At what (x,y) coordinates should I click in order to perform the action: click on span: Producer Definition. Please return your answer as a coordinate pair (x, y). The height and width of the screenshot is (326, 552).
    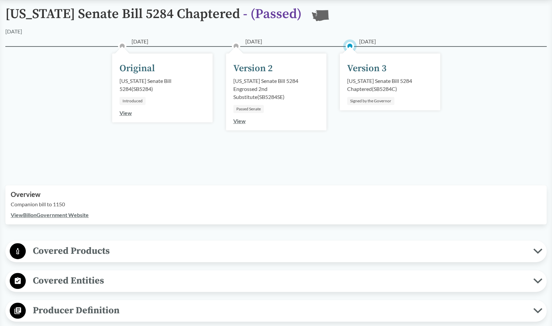
    Looking at the image, I should click on (279, 311).